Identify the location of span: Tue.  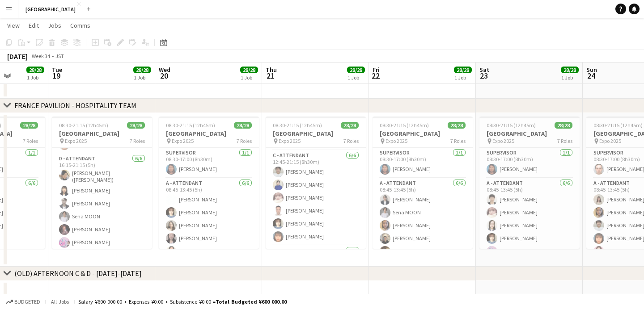
(57, 70).